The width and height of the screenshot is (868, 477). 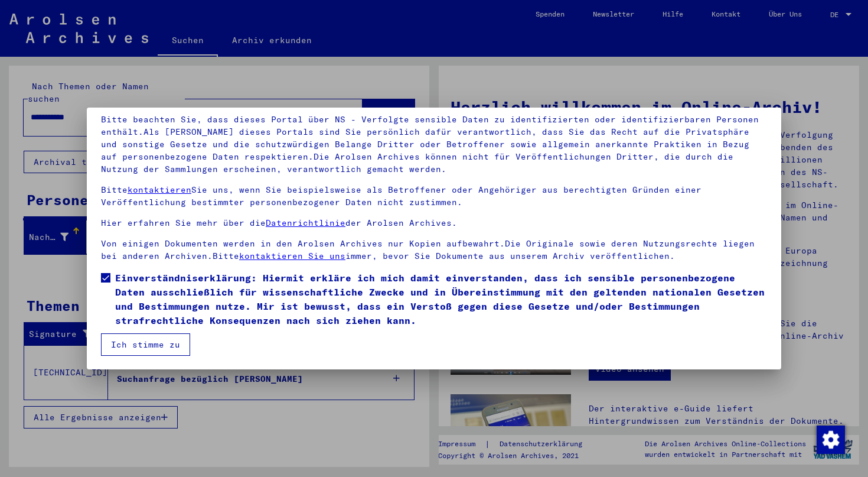 What do you see at coordinates (441, 299) in the screenshot?
I see `span: Einverständniserklärung: Hiermit erkläre ich mich damit einverstanden, dass ich sensible personen...` at bounding box center [441, 299].